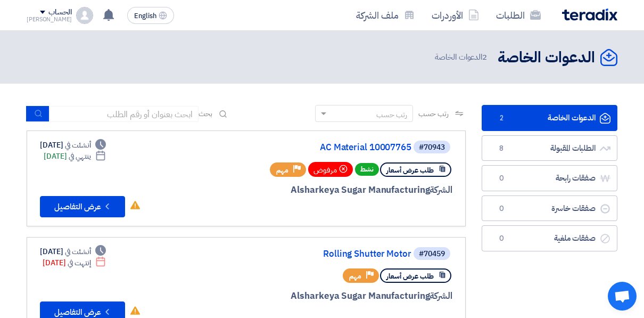 The width and height of the screenshot is (644, 318). I want to click on img: Teradix logo, so click(589, 14).